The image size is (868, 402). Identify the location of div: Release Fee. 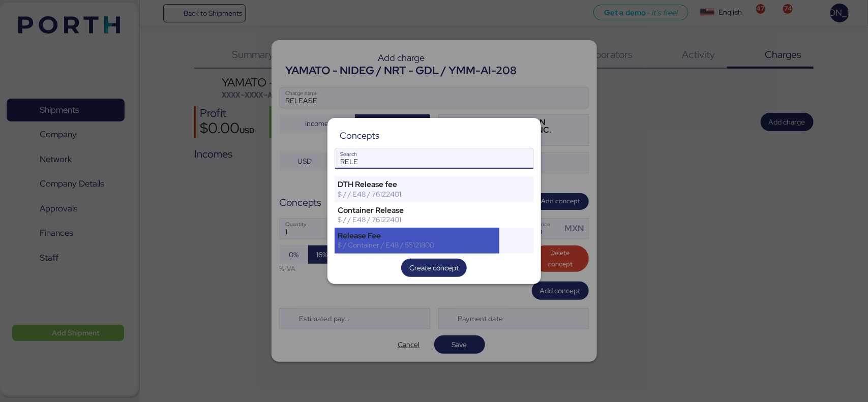
(417, 236).